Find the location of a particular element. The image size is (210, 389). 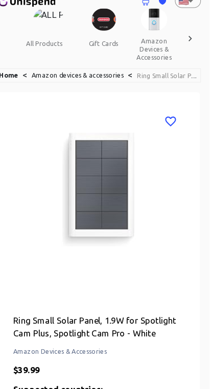

img: Gift Cards is located at coordinates (110, 23).